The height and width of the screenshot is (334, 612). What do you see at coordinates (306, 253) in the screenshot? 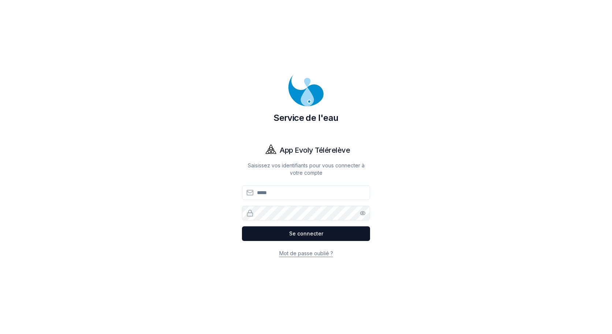
I see `a: Mot de passe oublié ?` at bounding box center [306, 253].